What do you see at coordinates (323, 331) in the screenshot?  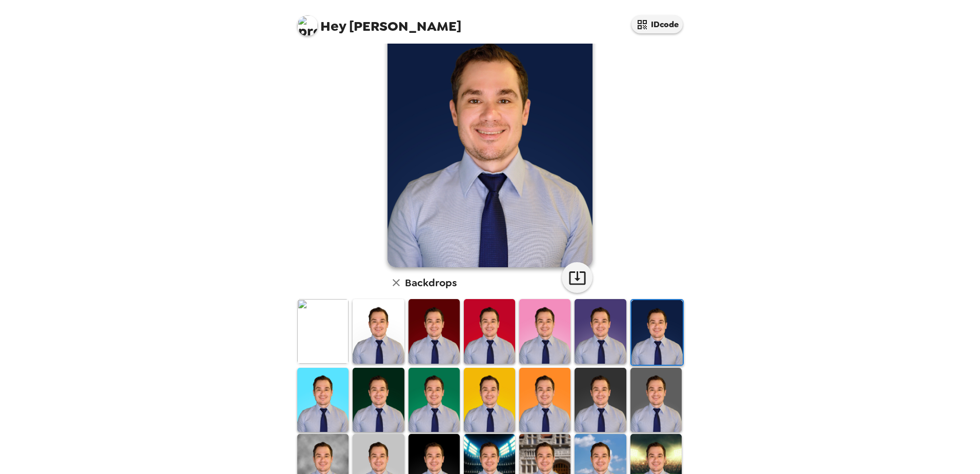 I see `img: Original` at bounding box center [323, 331].